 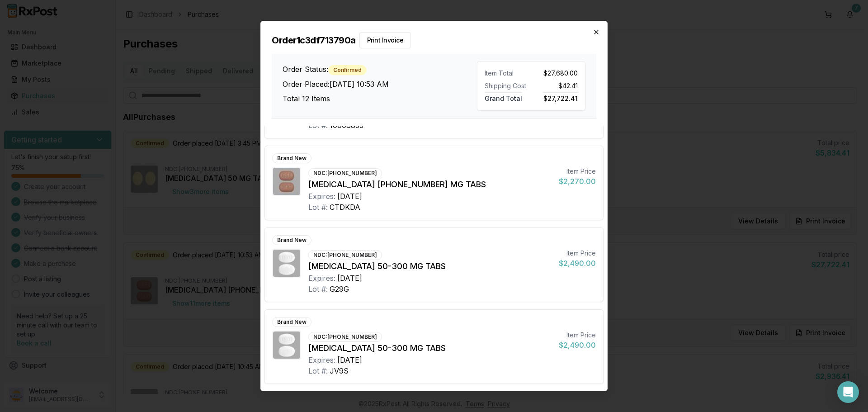 I want to click on div: G29G, so click(x=339, y=289).